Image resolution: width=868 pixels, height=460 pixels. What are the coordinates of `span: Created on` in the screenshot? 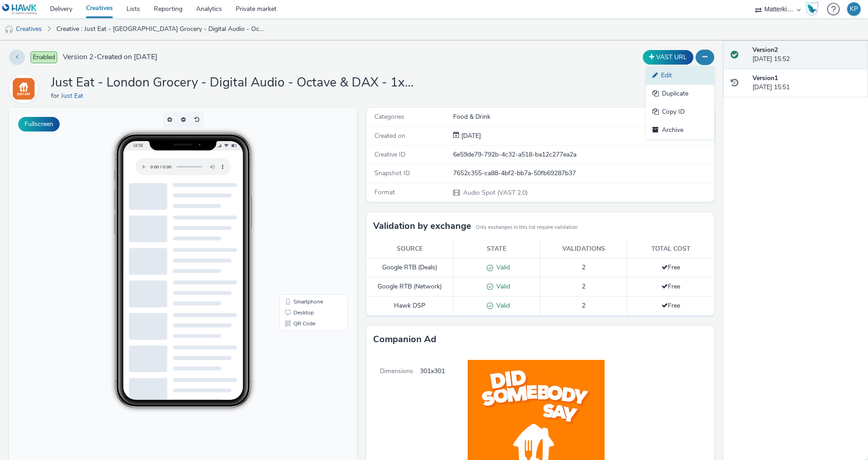 It's located at (390, 135).